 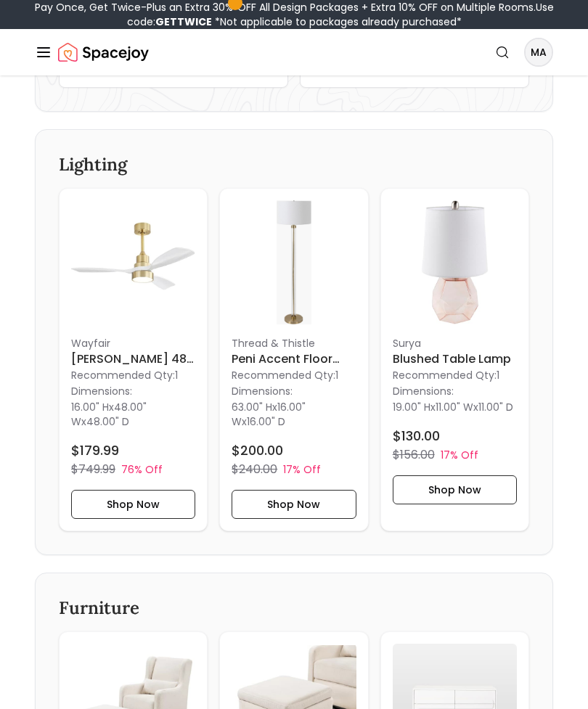 I want to click on a: Blushed Table Lamp imageSuryaBlushed Table LampRecommended Qty:1Dimensions:19.00" Hx11.00" Wx11.0..., so click(x=455, y=359).